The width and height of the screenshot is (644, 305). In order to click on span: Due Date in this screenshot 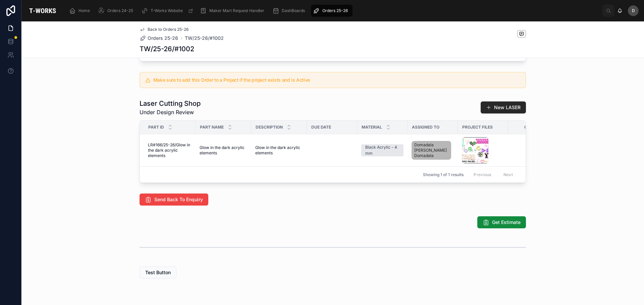, I will do `click(321, 128)`.